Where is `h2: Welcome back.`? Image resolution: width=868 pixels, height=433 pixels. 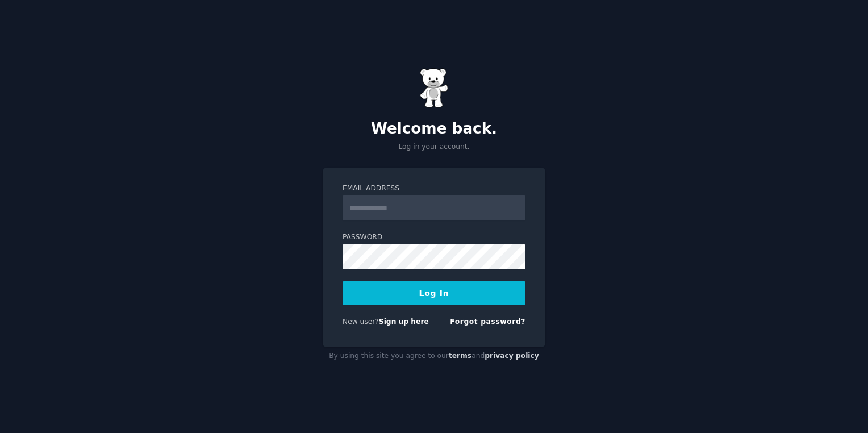
h2: Welcome back. is located at coordinates (434, 129).